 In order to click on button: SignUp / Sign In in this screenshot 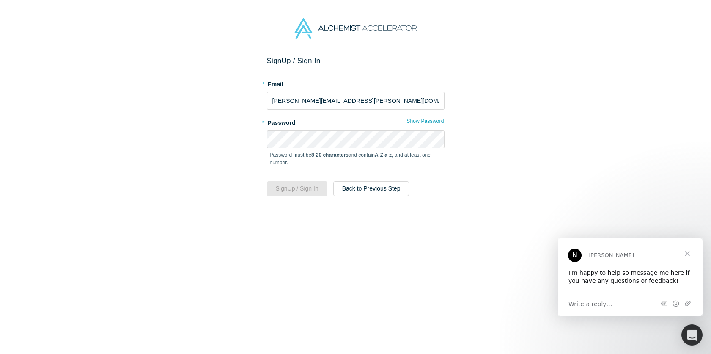, I will do `click(297, 188)`.